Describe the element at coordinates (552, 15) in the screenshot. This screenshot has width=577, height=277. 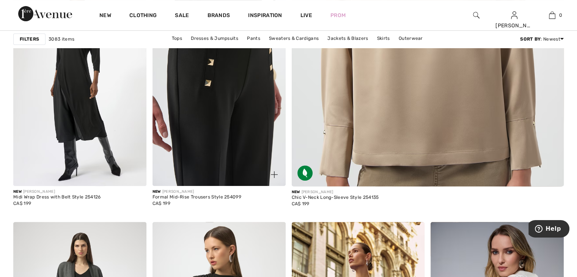
I see `a: 0` at that location.